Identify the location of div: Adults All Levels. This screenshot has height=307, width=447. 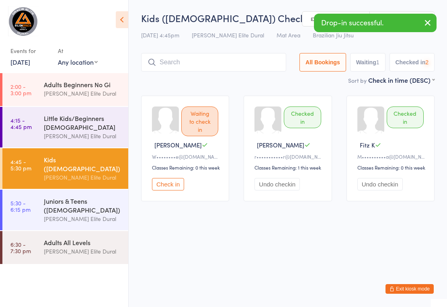
(82, 242).